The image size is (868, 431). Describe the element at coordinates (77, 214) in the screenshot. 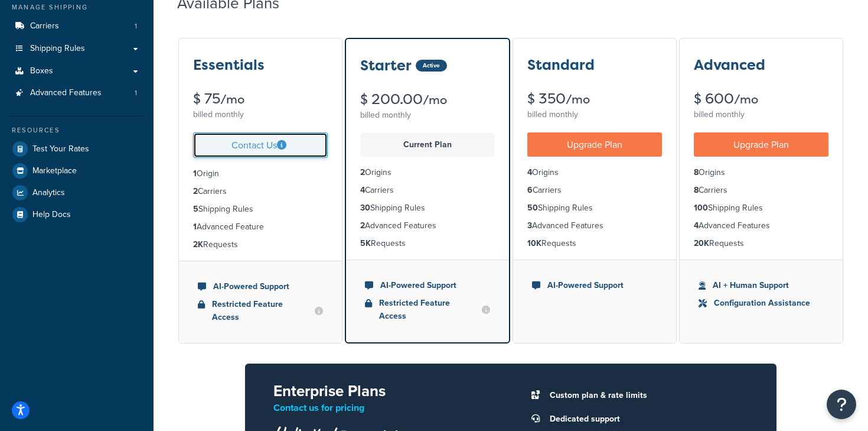

I see `a: Help Docs` at that location.